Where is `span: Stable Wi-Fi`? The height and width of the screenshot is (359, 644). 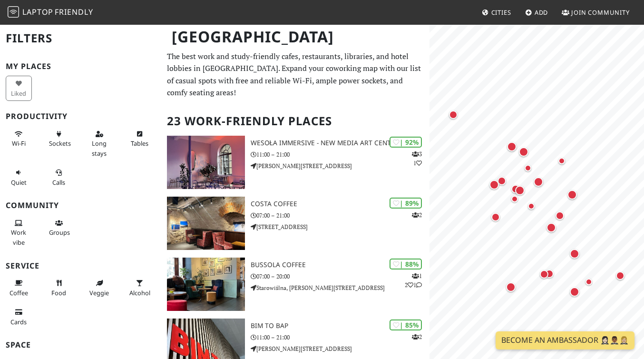 span: Stable Wi-Fi is located at coordinates (19, 143).